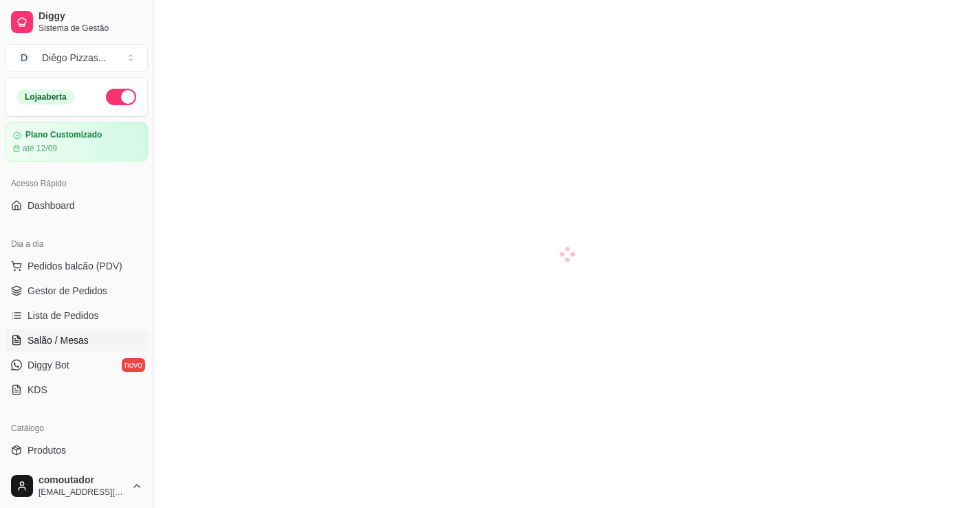  What do you see at coordinates (76, 291) in the screenshot?
I see `a: Gestor de Pedidos` at bounding box center [76, 291].